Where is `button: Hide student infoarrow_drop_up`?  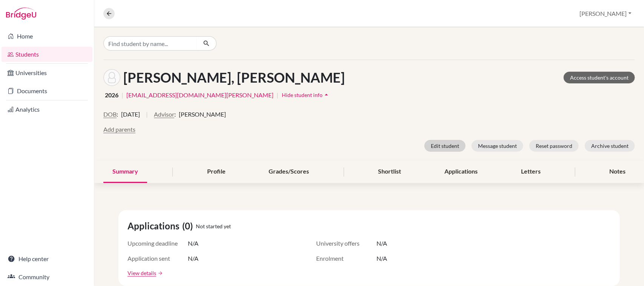
button: Hide student infoarrow_drop_up is located at coordinates (306, 95).